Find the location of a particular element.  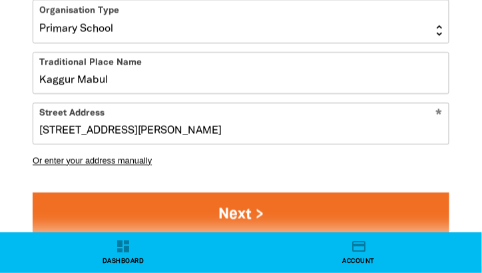

span: Dashboard is located at coordinates (123, 261).